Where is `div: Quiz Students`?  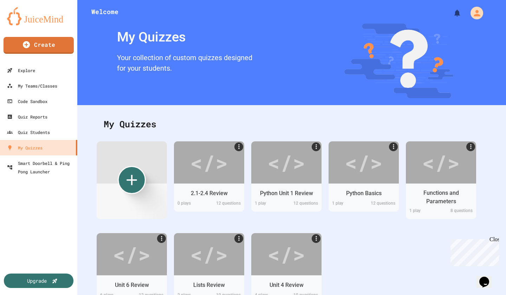
div: Quiz Students is located at coordinates (28, 132).